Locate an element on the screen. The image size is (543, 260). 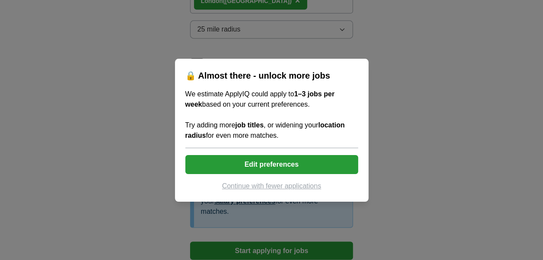
b: 1–3 jobs per week is located at coordinates (260, 99).